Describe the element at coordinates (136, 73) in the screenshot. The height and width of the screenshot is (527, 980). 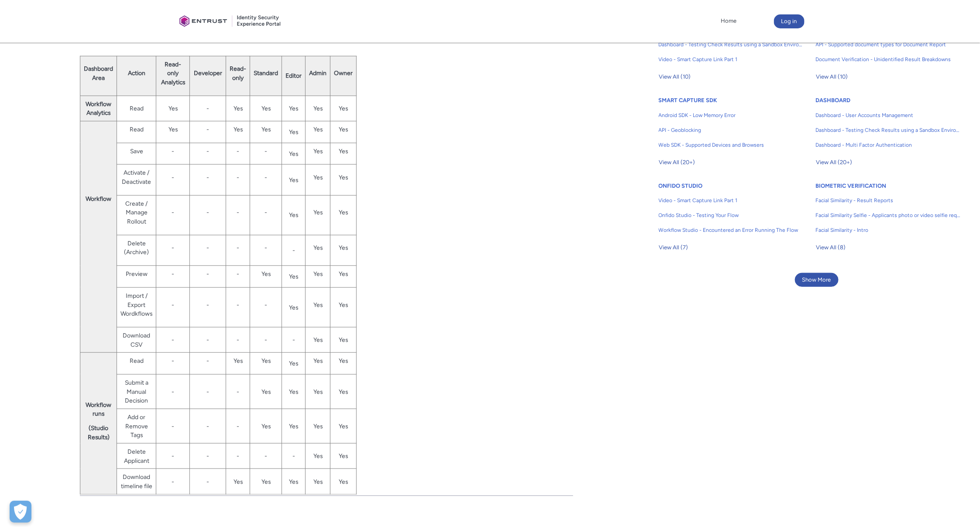
I see `strong: Action` at that location.